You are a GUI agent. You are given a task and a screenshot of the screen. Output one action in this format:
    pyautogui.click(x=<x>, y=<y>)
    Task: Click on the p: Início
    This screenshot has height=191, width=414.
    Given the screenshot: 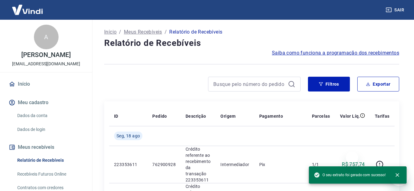 What is the action you would take?
    pyautogui.click(x=110, y=32)
    